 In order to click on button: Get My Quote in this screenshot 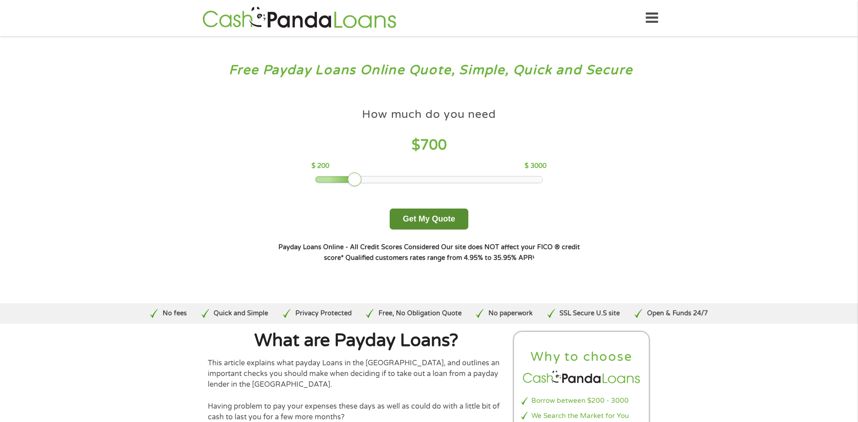, I will do `click(429, 219)`.